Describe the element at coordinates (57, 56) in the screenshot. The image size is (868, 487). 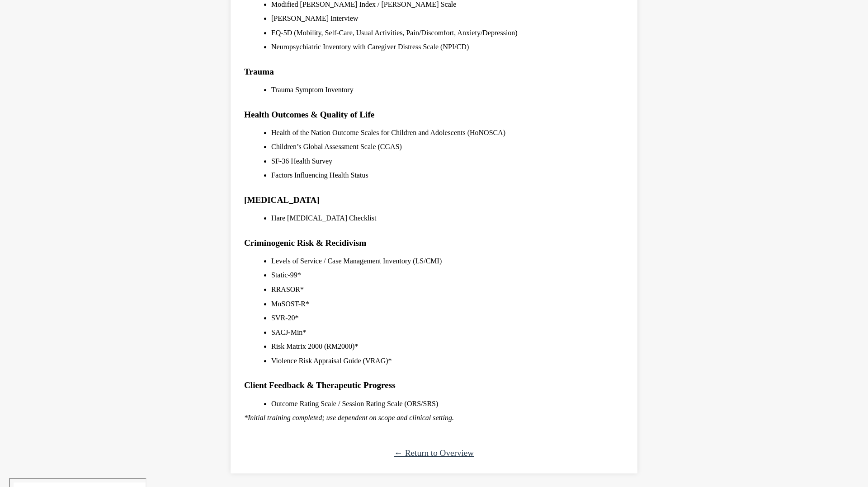
I see `div: Domain Overview` at that location.